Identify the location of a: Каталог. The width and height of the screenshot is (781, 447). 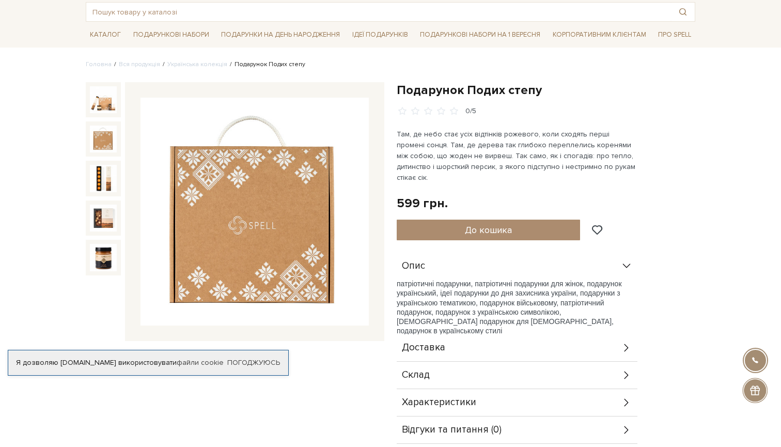
(105, 35).